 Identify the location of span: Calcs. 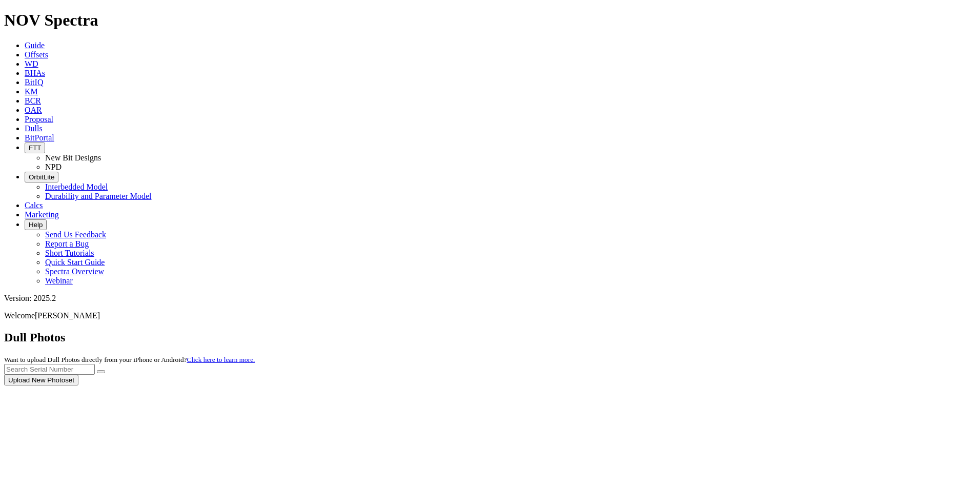
(34, 205).